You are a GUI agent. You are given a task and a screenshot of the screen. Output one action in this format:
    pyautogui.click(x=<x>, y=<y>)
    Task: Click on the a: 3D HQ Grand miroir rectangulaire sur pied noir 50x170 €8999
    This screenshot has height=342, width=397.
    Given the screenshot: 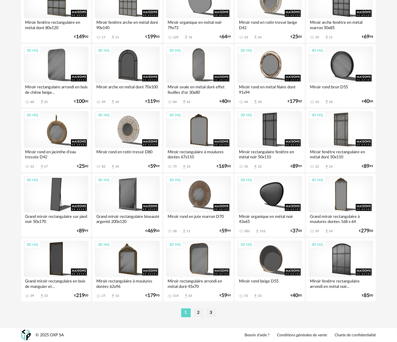 What is the action you would take?
    pyautogui.click(x=56, y=205)
    